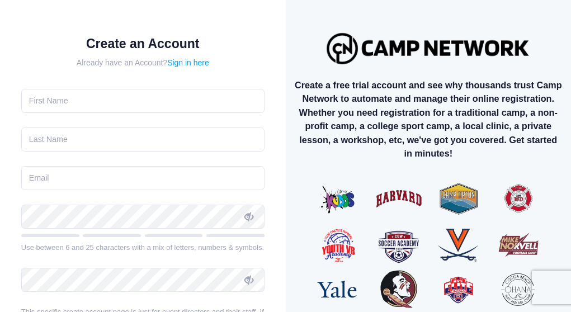  What do you see at coordinates (429, 119) in the screenshot?
I see `p: Create a free trial account and see why thousands trust Camp Network to automate and manage their...` at bounding box center [429, 119].